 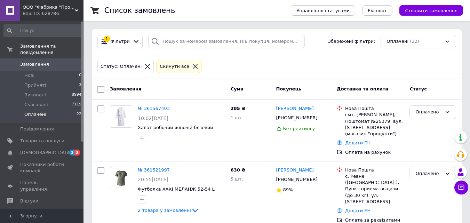 What do you see at coordinates (79, 115) in the screenshot?
I see `span: 22` at bounding box center [79, 115].